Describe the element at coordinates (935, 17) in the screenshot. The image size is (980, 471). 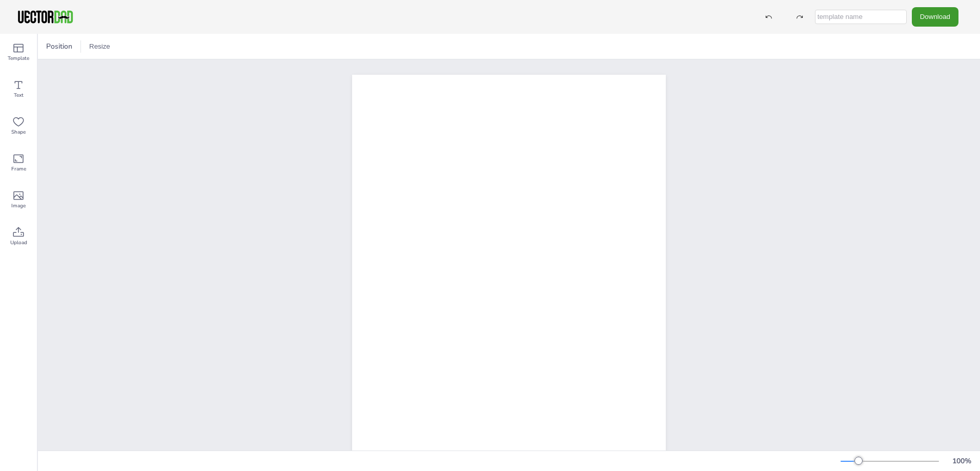
I see `button: Download` at that location.